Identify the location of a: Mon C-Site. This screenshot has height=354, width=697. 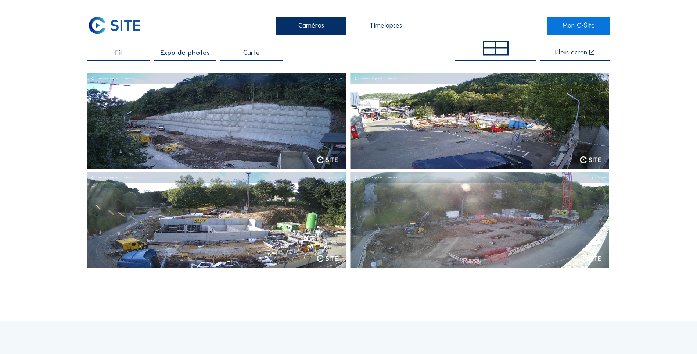
(578, 26).